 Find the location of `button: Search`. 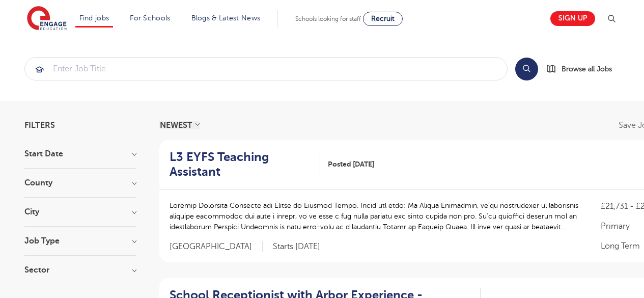

button: Search is located at coordinates (527, 69).